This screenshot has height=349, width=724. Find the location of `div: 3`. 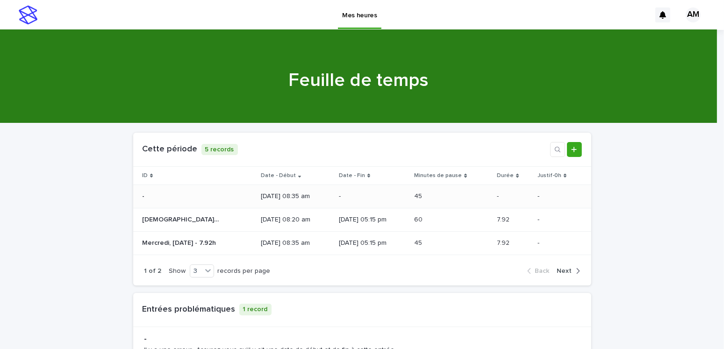

div: 3 is located at coordinates (196, 271).